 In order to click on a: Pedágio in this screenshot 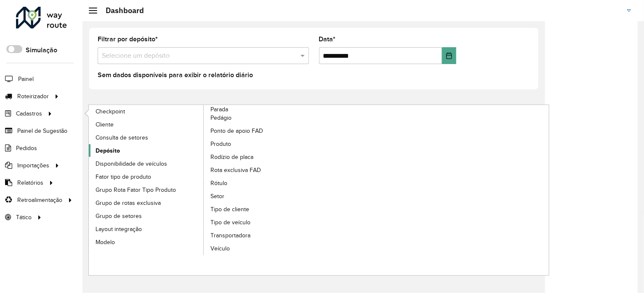, I will do `click(261, 118)`.